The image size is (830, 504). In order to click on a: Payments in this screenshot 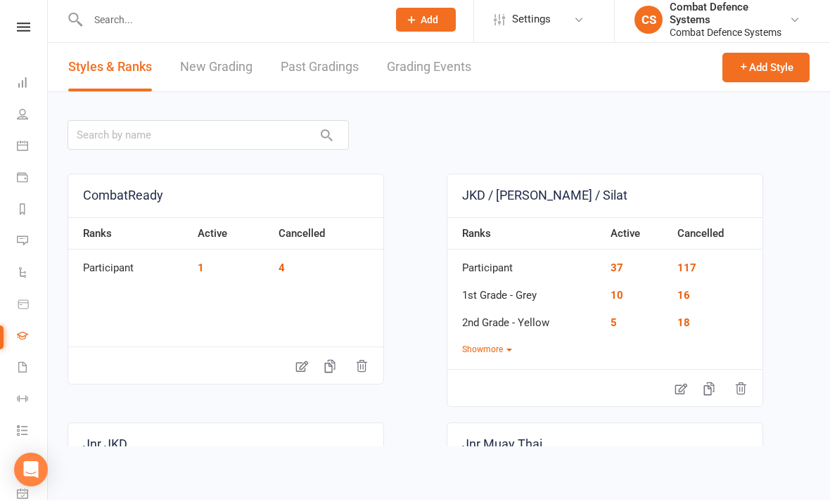, I will do `click(32, 182)`.